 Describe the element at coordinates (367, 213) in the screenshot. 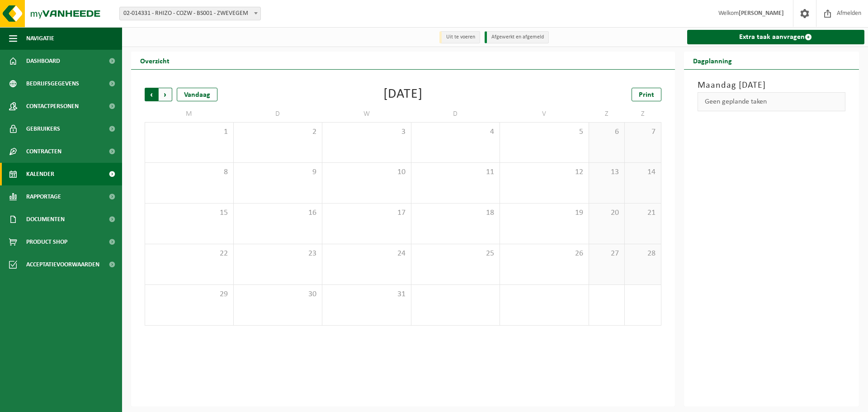

I see `span: 17` at that location.